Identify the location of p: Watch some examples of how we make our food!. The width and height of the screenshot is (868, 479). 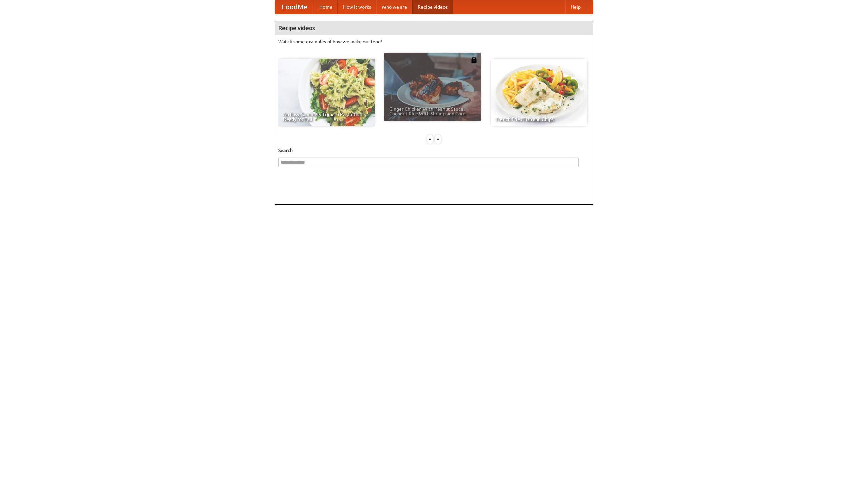
(434, 42).